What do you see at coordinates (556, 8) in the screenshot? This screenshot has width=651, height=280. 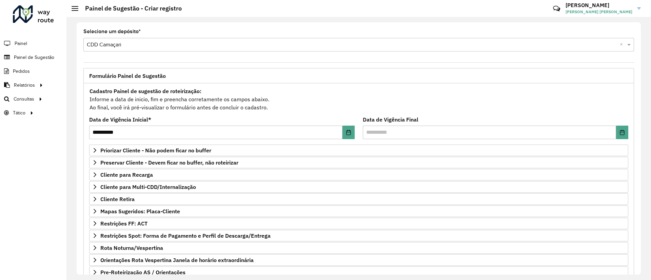 I see `a: Contato Rápido` at bounding box center [556, 8].